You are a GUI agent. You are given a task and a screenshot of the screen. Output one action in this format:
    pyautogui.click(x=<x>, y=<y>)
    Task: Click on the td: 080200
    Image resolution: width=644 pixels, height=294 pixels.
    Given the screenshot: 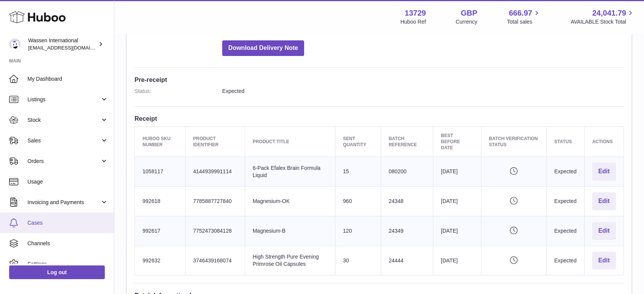 What is the action you would take?
    pyautogui.click(x=407, y=172)
    